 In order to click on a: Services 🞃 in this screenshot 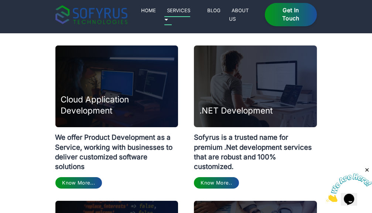, I will do `click(177, 16)`.